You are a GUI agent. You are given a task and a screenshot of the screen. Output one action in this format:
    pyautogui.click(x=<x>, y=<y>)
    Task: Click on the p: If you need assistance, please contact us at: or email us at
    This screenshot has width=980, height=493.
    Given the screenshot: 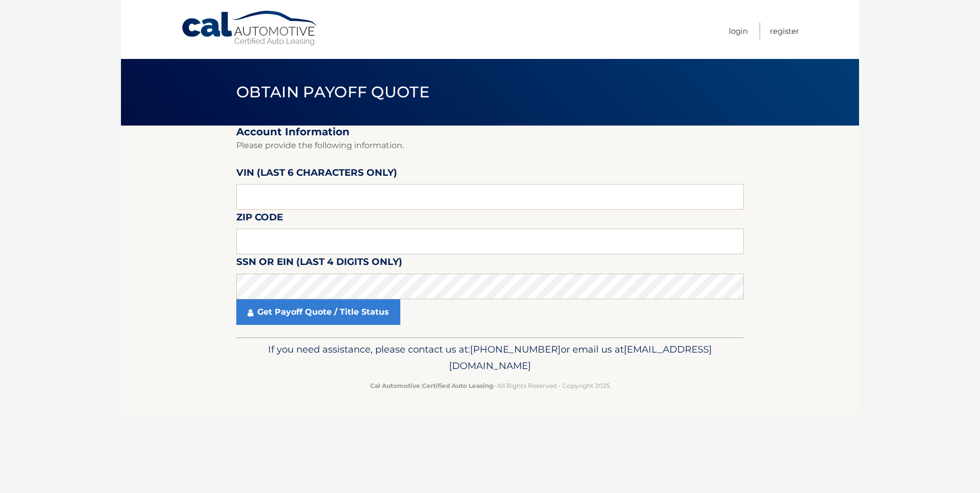 What is the action you would take?
    pyautogui.click(x=490, y=358)
    